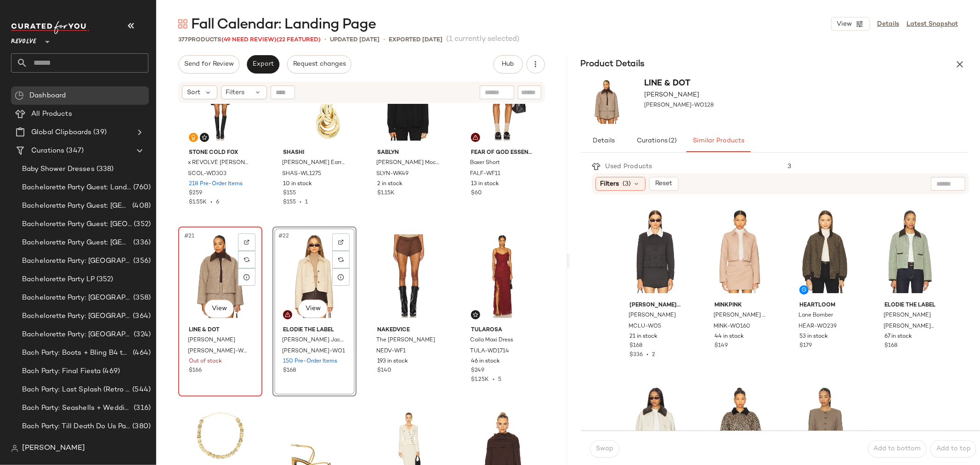 Image resolution: width=980 pixels, height=465 pixels. I want to click on span: (22 Featured), so click(299, 40).